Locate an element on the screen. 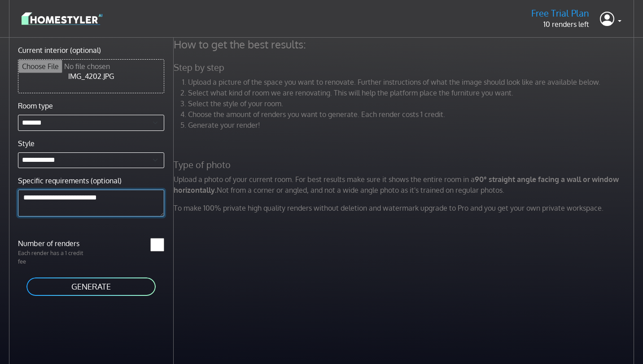 The image size is (643, 364). p: 10 renders left is located at coordinates (560, 24).